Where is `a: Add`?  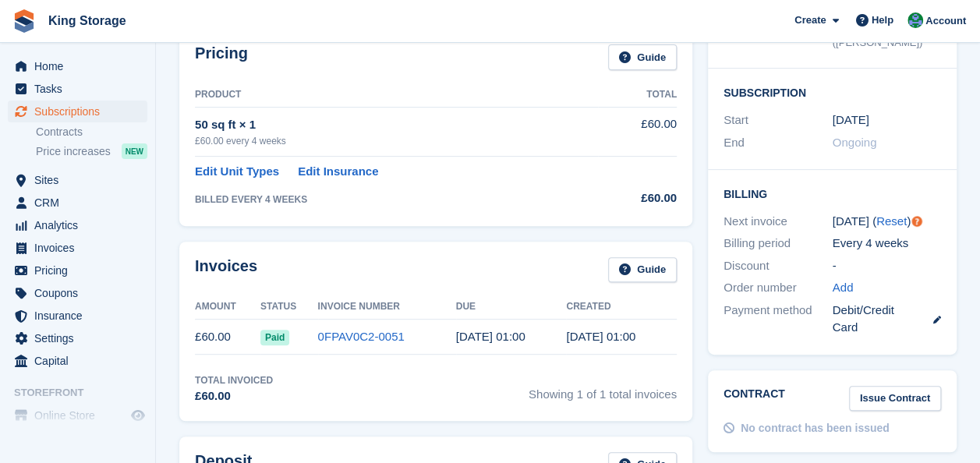 a: Add is located at coordinates (843, 288).